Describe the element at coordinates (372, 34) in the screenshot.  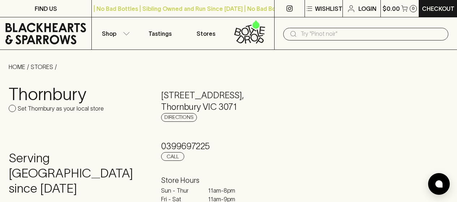
I see `input: Try "Pinot noir"` at that location.